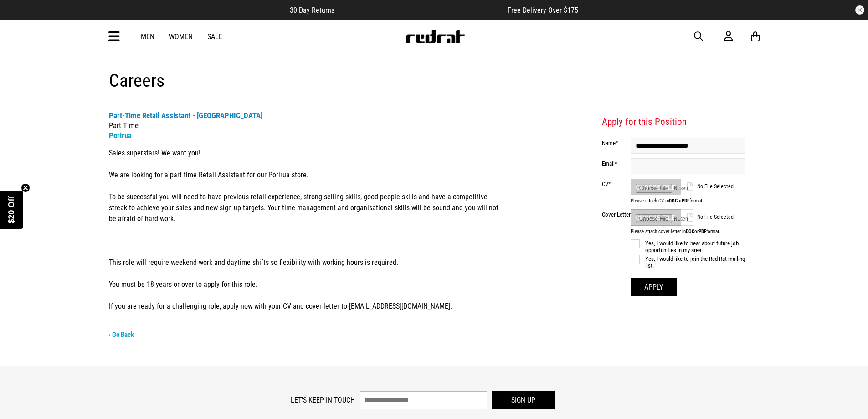  Describe the element at coordinates (214, 36) in the screenshot. I see `a: Sale` at that location.